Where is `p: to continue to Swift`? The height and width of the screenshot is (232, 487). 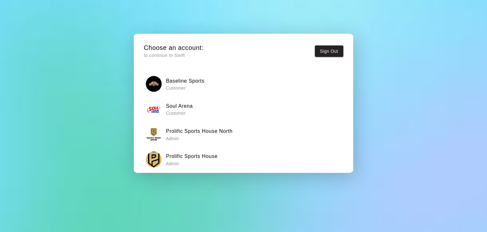 p: to continue to Swift is located at coordinates (174, 55).